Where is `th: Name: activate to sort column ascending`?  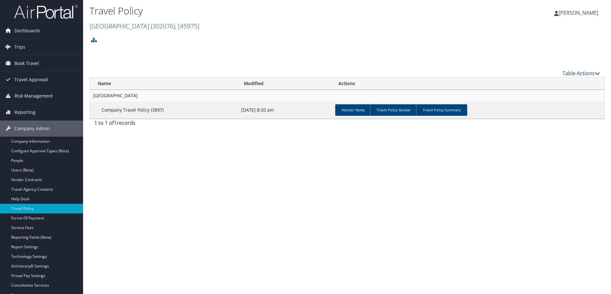 th: Name: activate to sort column ascending is located at coordinates (164, 83).